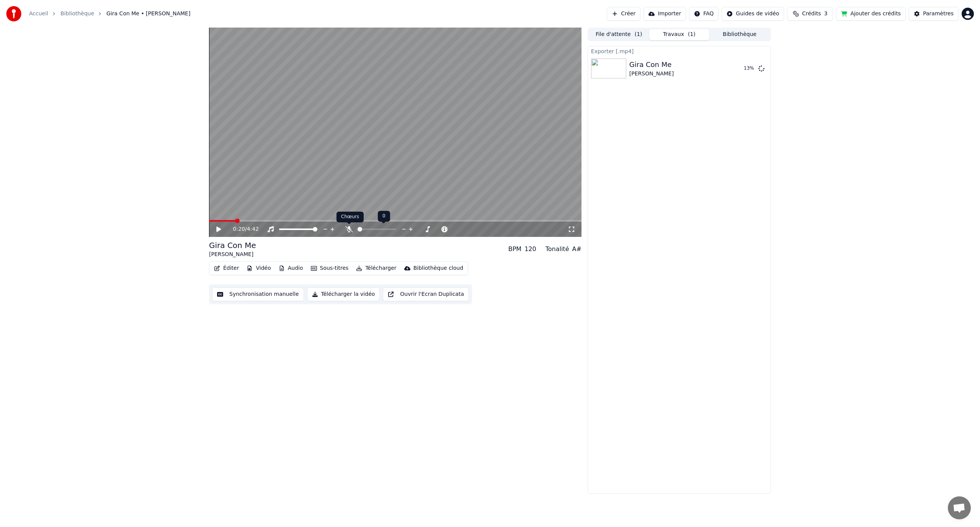  I want to click on img: youka, so click(14, 14).